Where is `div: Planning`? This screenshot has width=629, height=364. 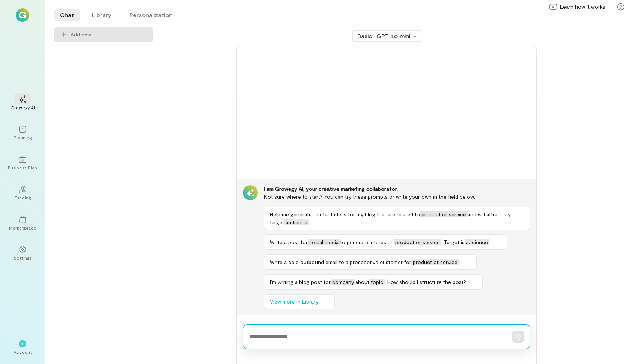 div: Planning is located at coordinates (23, 138).